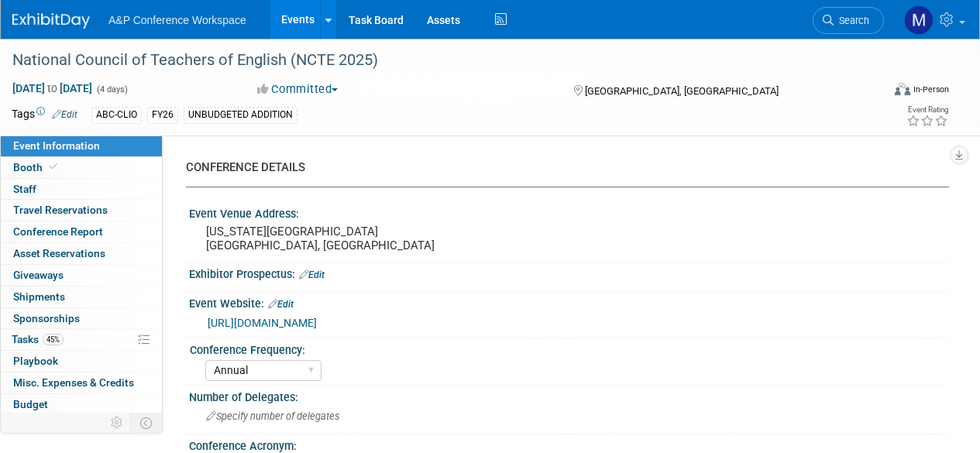 The width and height of the screenshot is (980, 453). I want to click on span: Playbook, so click(36, 361).